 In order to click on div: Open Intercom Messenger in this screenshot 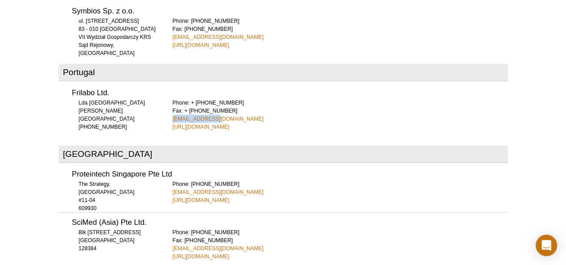, I will do `click(547, 246)`.